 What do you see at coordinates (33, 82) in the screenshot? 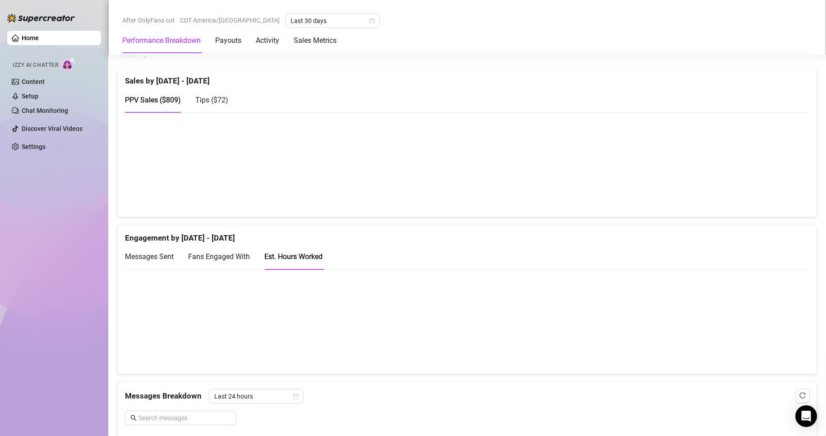
I see `a: Content` at bounding box center [33, 82].